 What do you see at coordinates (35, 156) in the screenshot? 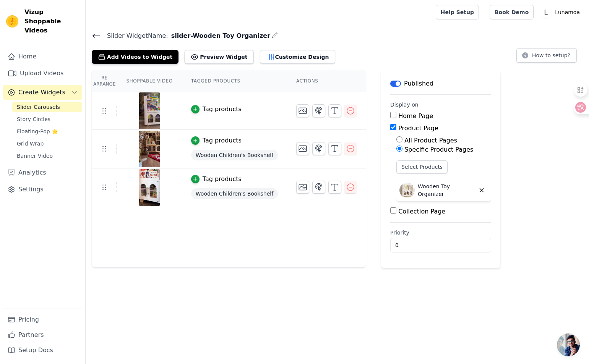
I see `span: Banner Video` at bounding box center [35, 156].